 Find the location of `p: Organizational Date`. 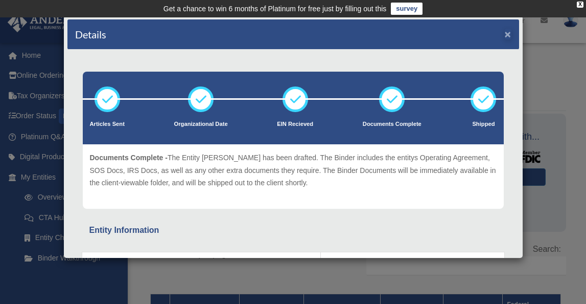

p: Organizational Date is located at coordinates (201, 124).